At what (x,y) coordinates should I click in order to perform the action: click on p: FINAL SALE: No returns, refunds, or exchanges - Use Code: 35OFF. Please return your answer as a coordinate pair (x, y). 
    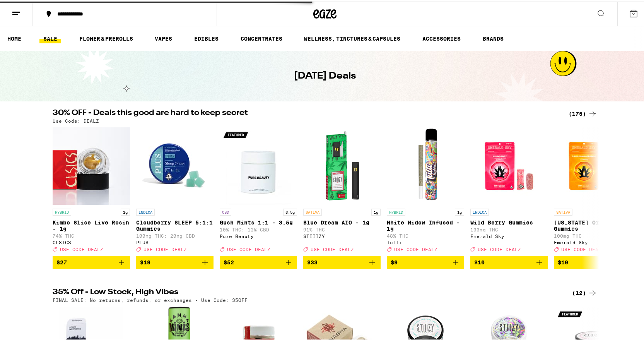
    Looking at the image, I should click on (150, 298).